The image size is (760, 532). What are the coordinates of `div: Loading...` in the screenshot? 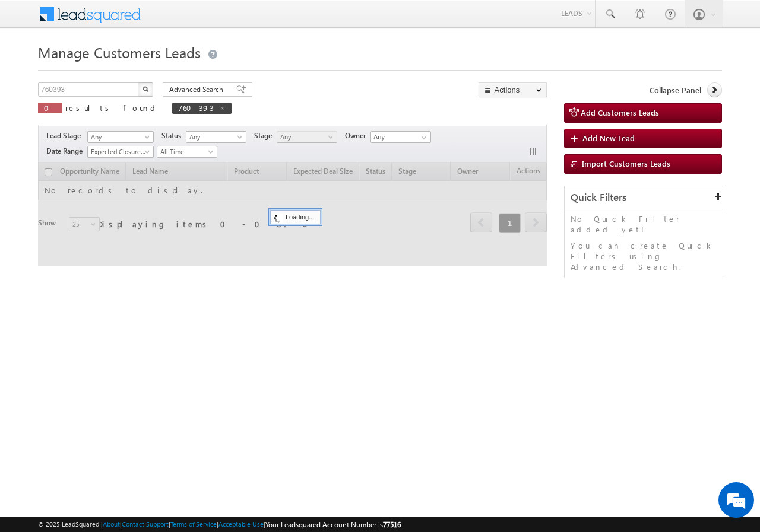 It's located at (295, 218).